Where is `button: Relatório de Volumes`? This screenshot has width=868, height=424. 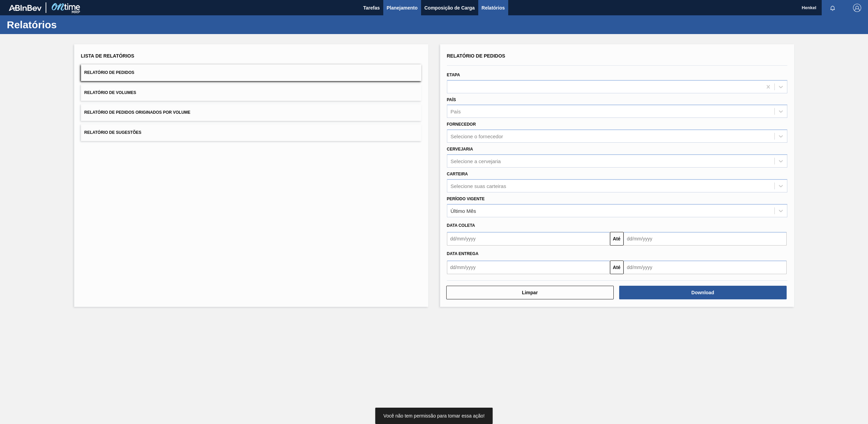 button: Relatório de Volumes is located at coordinates (251, 92).